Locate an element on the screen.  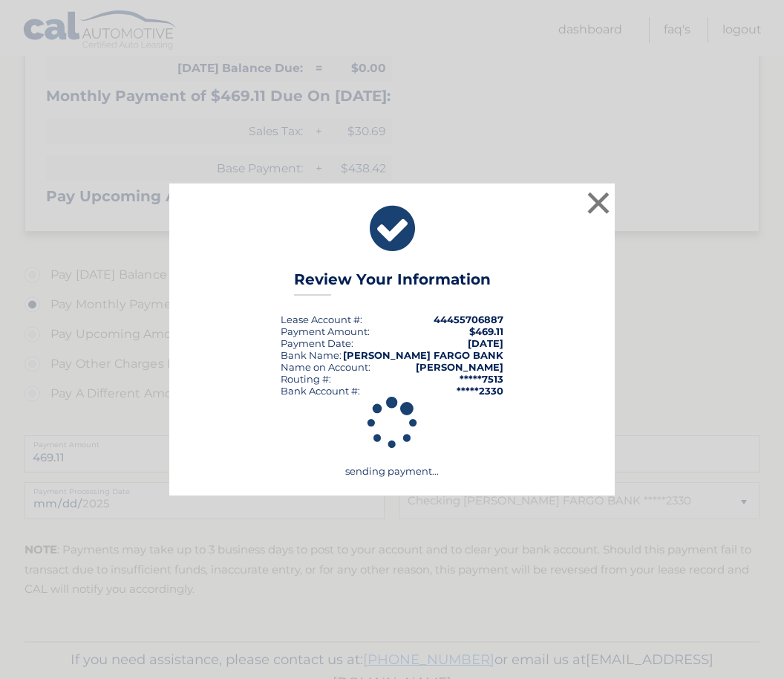
span: Payment Date is located at coordinates (316, 343).